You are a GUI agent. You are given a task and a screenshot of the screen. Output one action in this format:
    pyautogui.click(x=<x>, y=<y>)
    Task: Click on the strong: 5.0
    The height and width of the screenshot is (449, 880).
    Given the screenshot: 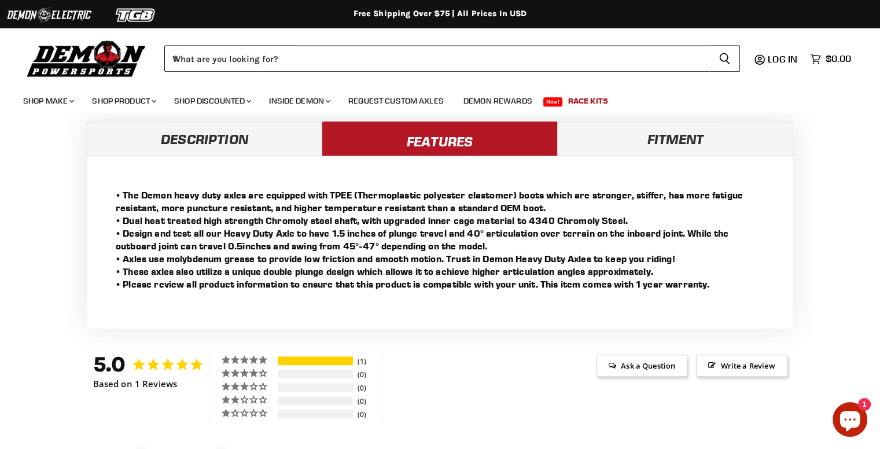 What is the action you would take?
    pyautogui.click(x=109, y=364)
    